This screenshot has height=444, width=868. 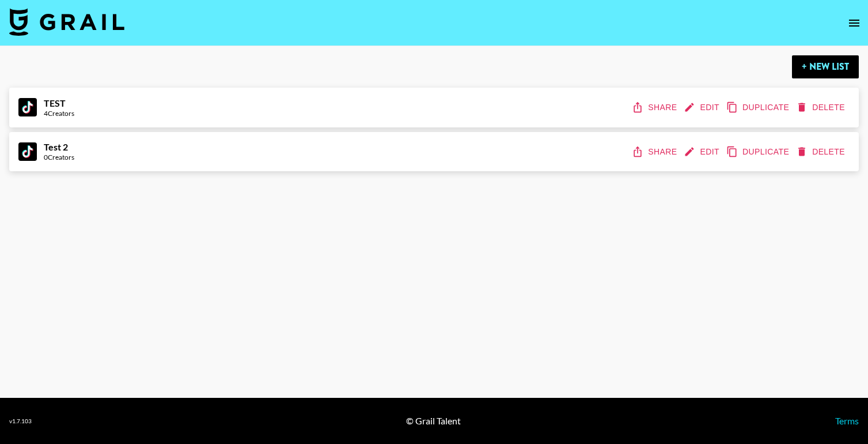 What do you see at coordinates (67, 22) in the screenshot?
I see `img: Grail Talent` at bounding box center [67, 22].